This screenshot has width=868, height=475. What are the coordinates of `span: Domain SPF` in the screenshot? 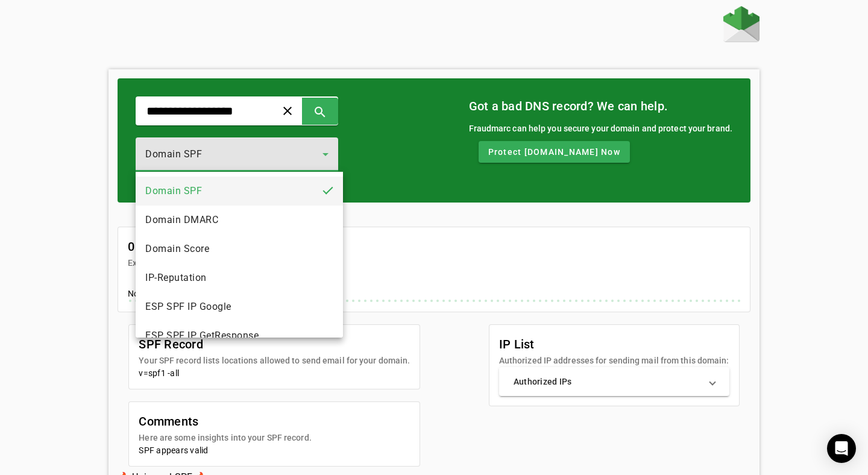 It's located at (173, 191).